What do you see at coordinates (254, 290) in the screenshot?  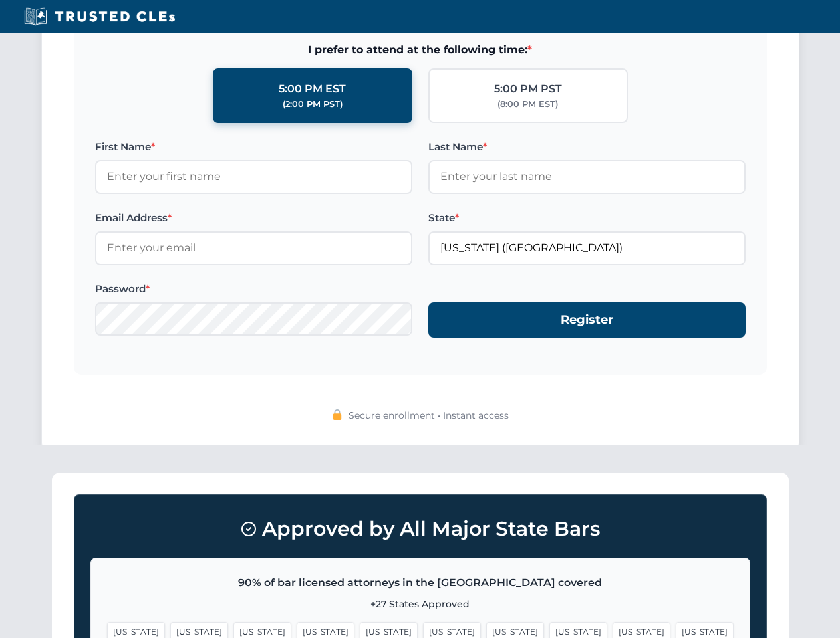 I see `label: Password` at bounding box center [254, 290].